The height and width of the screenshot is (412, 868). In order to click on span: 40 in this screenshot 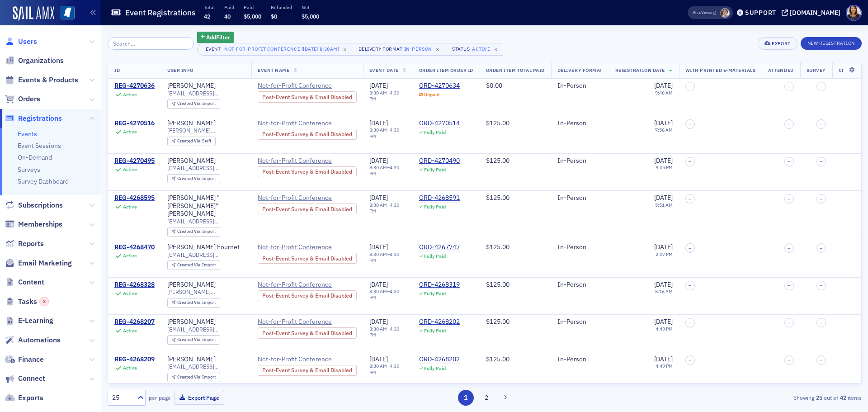, I will do `click(227, 16)`.